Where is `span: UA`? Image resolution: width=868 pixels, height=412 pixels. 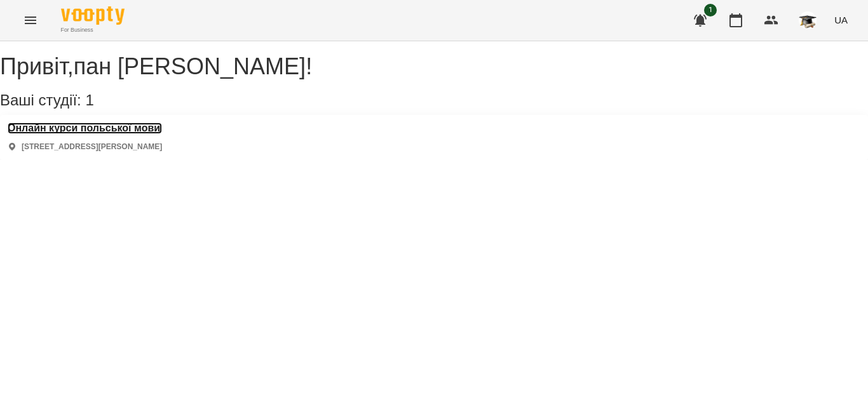
span: UA is located at coordinates (841, 20).